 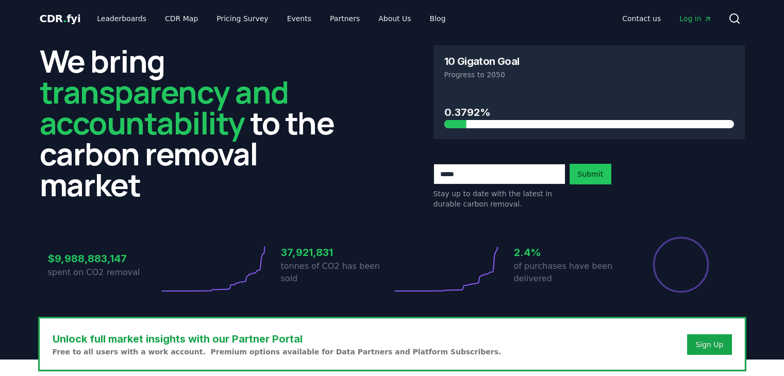 I want to click on h3: Unlock full market insights with our Partner Portal, so click(x=277, y=339).